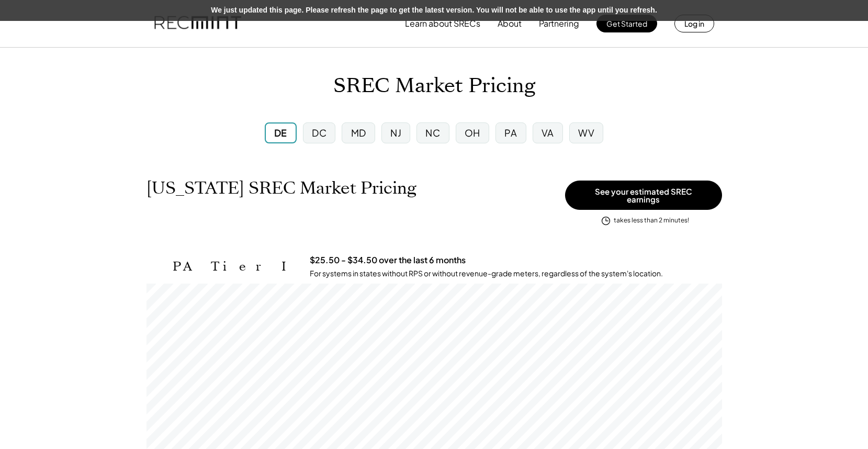 The image size is (868, 449). I want to click on button: Get Started, so click(627, 23).